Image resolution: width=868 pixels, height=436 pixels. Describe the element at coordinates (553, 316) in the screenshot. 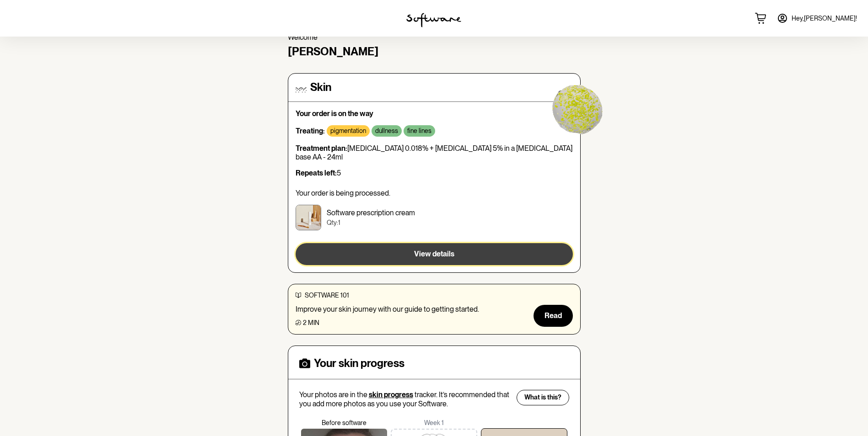

I see `button: Read` at that location.